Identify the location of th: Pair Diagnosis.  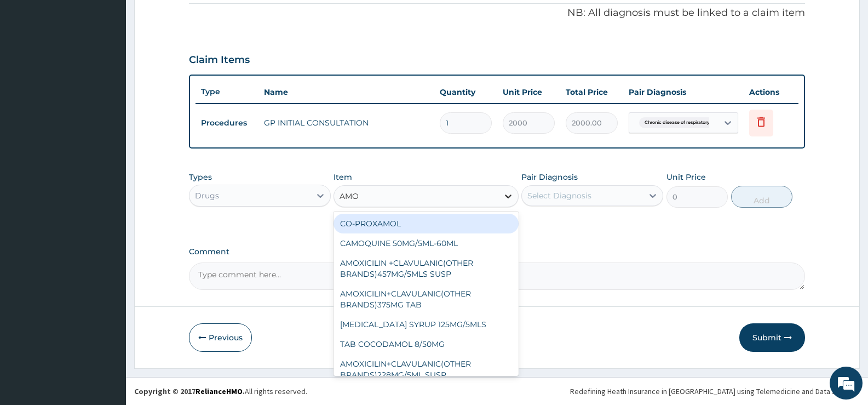
(683, 92).